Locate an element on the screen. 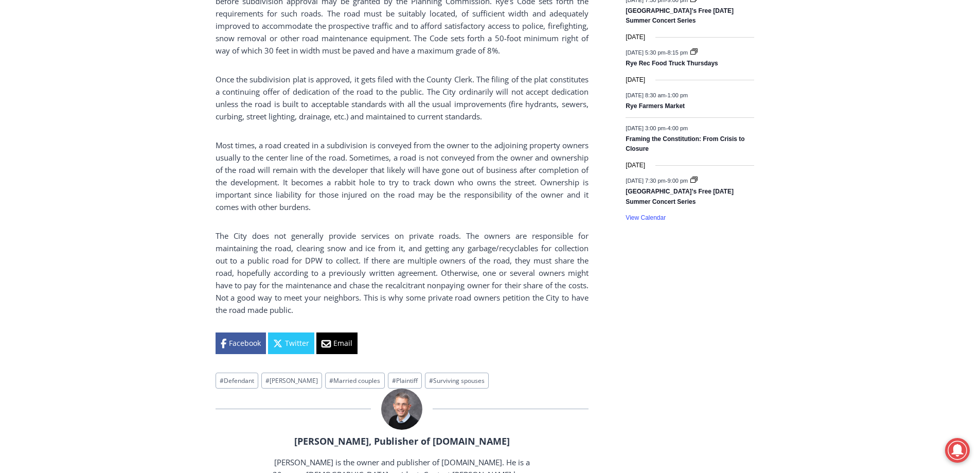  a: Facebook is located at coordinates (241, 343).